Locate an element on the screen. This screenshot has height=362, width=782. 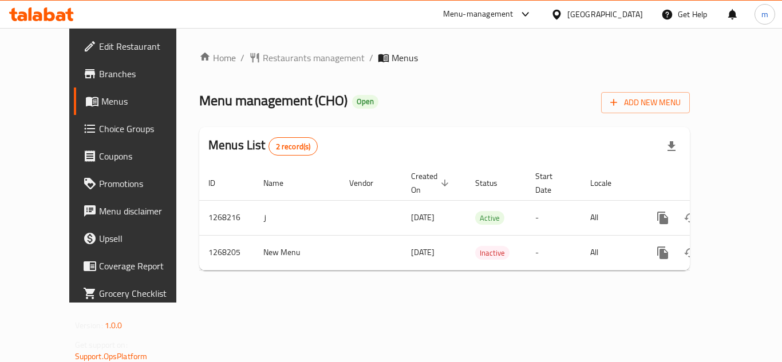
a: Coupons is located at coordinates (137, 156).